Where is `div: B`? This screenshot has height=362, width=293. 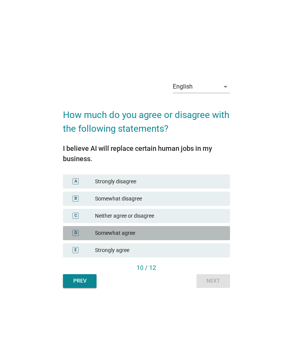 div: B is located at coordinates (76, 199).